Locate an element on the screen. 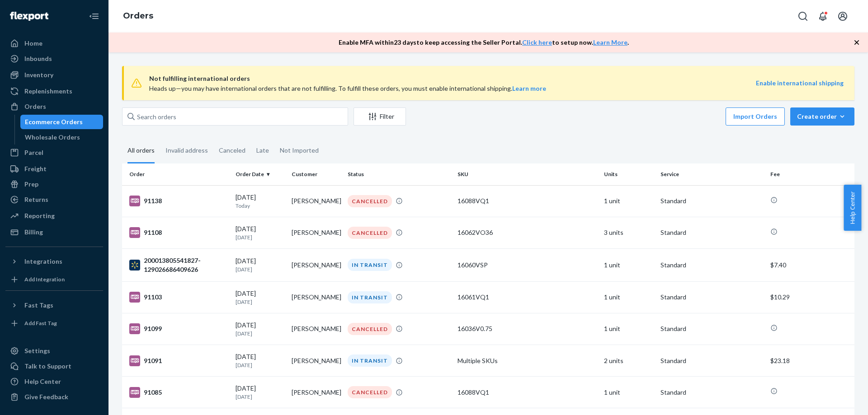 Image resolution: width=868 pixels, height=415 pixels. button: Integrations is located at coordinates (54, 262).